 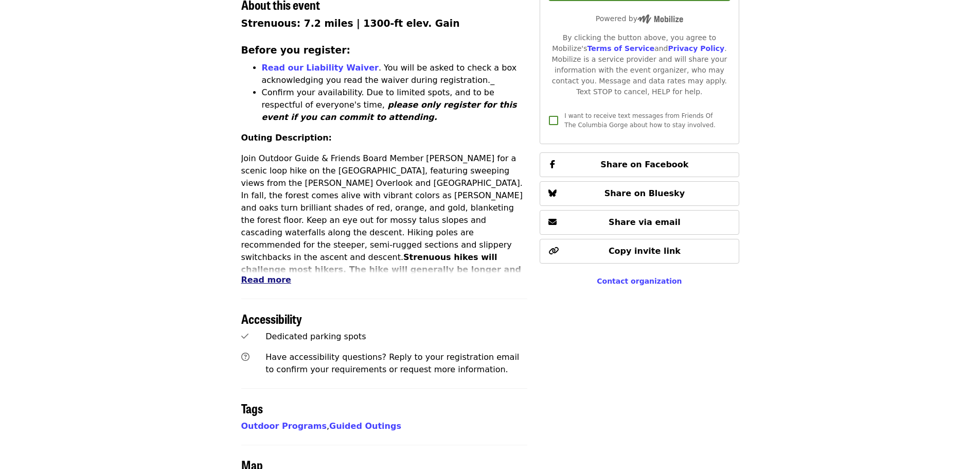 I want to click on a: Outdoor Programs, so click(x=284, y=425).